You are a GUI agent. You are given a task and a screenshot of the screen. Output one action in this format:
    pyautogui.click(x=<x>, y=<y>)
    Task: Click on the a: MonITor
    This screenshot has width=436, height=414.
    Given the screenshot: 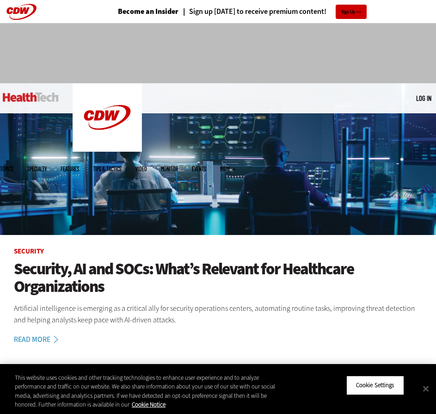 What is the action you would take?
    pyautogui.click(x=169, y=169)
    